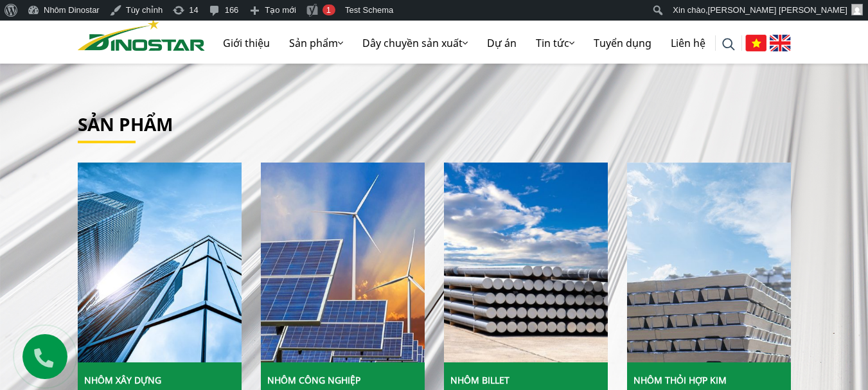 This screenshot has height=390, width=868. I want to click on a: Tin tức, so click(555, 43).